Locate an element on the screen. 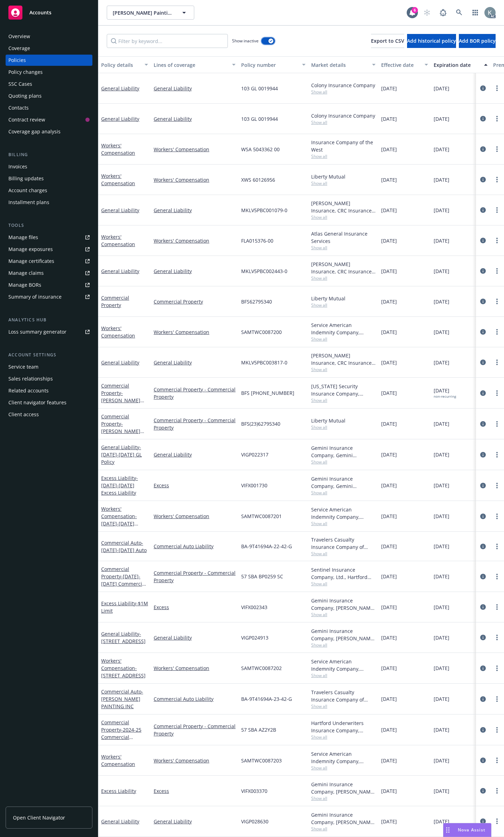 This screenshot has height=837, width=504. div: Policy details is located at coordinates (121, 65).